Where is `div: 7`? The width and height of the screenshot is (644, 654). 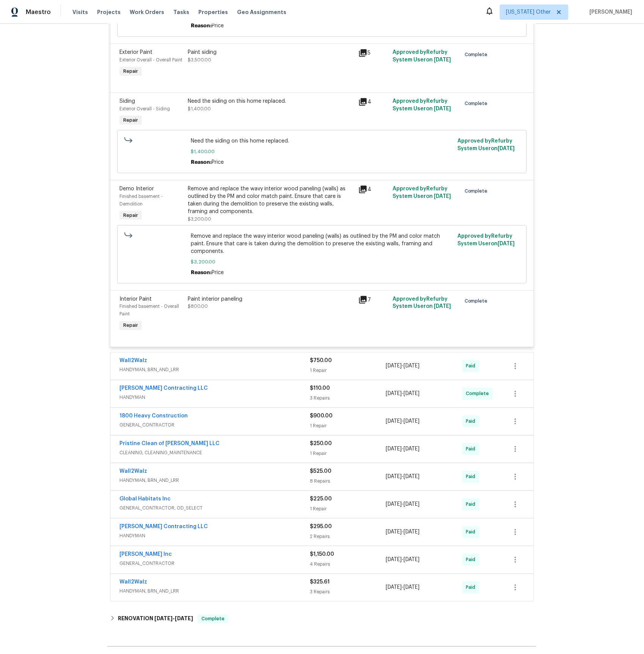 div: 7 is located at coordinates (373, 300).